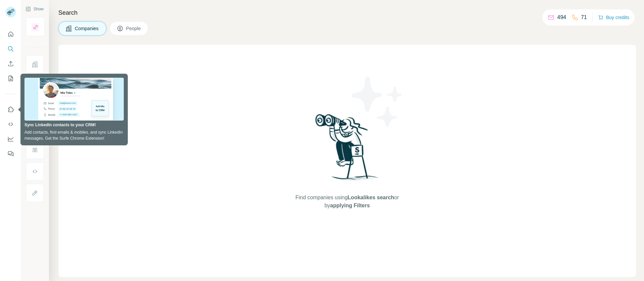  What do you see at coordinates (347, 13) in the screenshot?
I see `h4: Search` at bounding box center [347, 13].